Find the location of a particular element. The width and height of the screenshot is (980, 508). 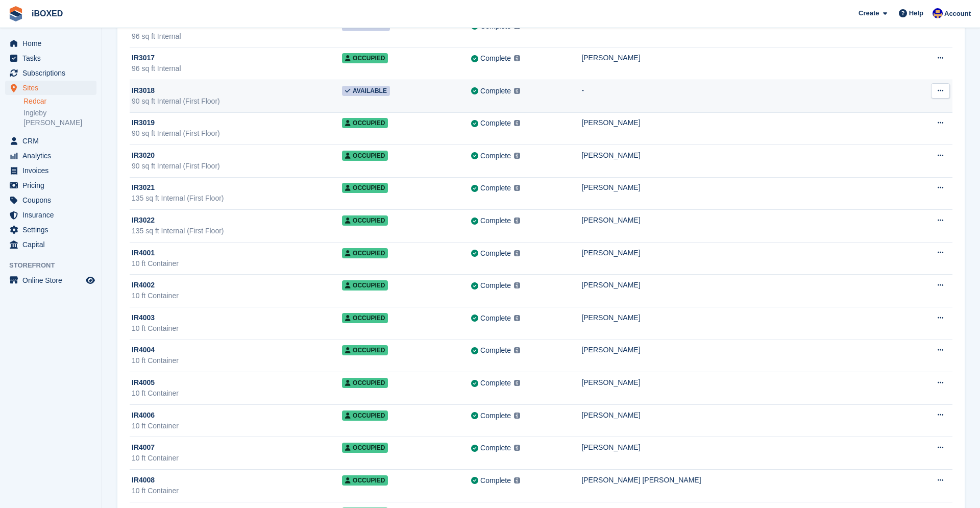

span: IR3020 is located at coordinates (143, 155).